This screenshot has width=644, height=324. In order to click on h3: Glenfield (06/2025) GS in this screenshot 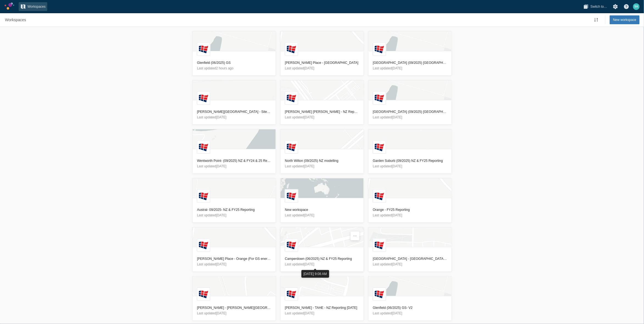, I will do `click(234, 63)`.